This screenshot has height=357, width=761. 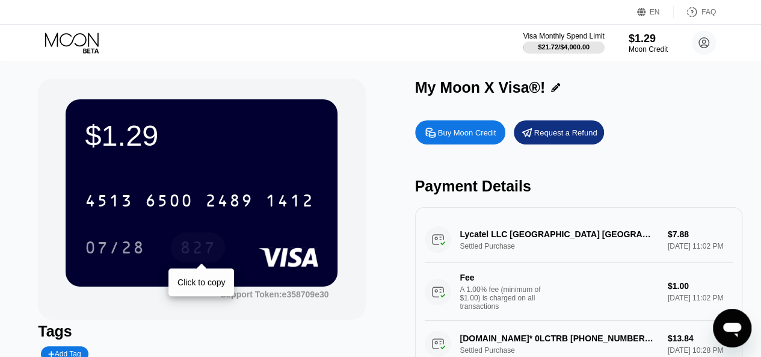 I want to click on div: Fee, so click(x=502, y=277).